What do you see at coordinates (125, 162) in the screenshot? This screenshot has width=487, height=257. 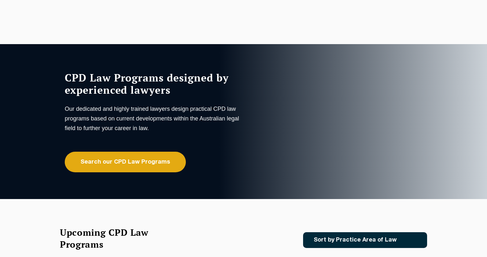 I see `a: Search our CPD Law Programs` at bounding box center [125, 162].